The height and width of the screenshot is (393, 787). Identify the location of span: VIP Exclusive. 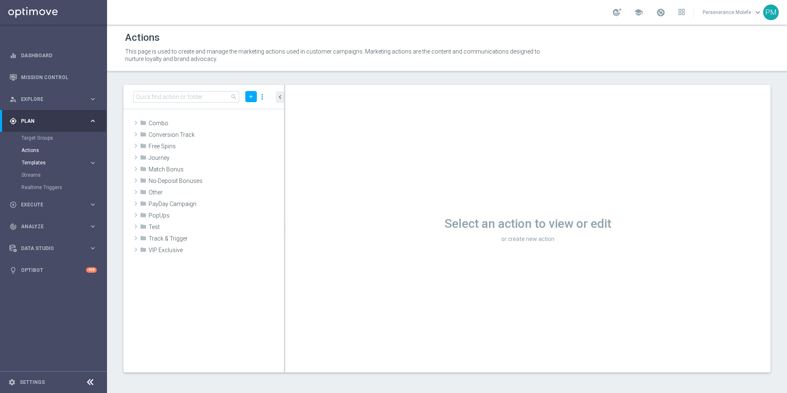
(216, 250).